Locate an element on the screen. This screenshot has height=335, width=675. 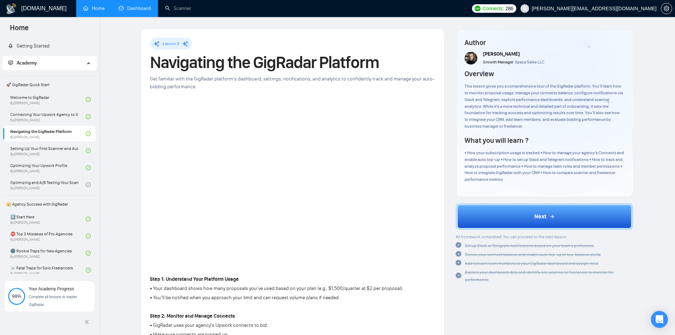
span: double-left is located at coordinates (88, 322).